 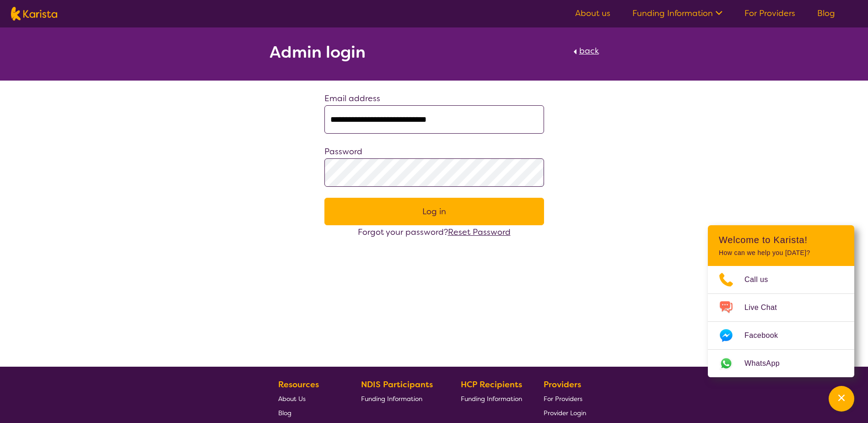 What do you see at coordinates (491, 385) in the screenshot?
I see `b: HCP Recipients` at bounding box center [491, 385].